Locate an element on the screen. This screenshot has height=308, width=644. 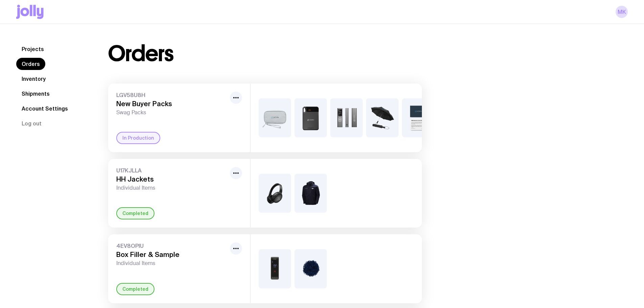
span: LGV58U8H is located at coordinates (172, 95).